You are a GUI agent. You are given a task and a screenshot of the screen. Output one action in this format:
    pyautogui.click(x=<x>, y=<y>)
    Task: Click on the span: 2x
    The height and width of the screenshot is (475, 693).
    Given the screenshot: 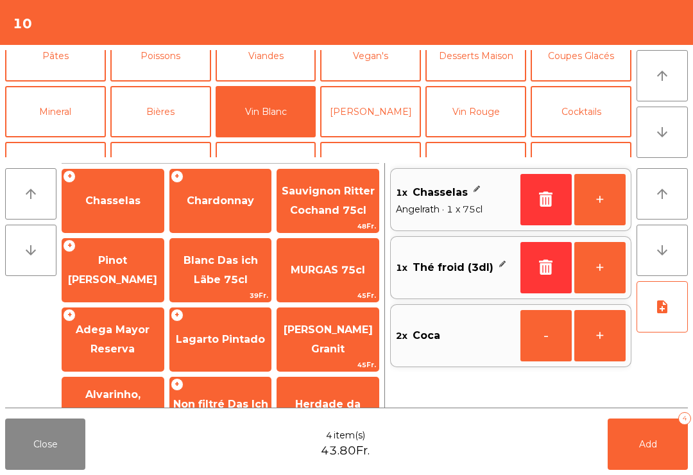 What is the action you would take?
    pyautogui.click(x=402, y=336)
    